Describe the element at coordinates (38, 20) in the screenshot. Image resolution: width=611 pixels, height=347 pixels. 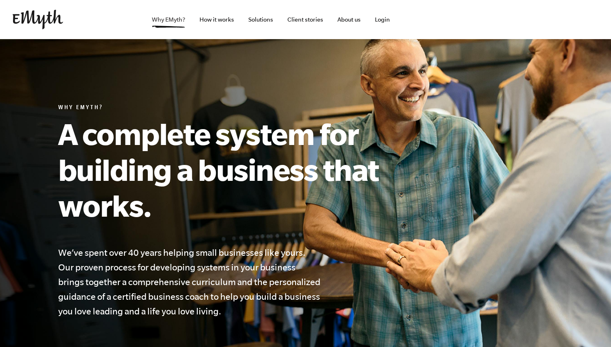
I see `img: EMyth` at that location.